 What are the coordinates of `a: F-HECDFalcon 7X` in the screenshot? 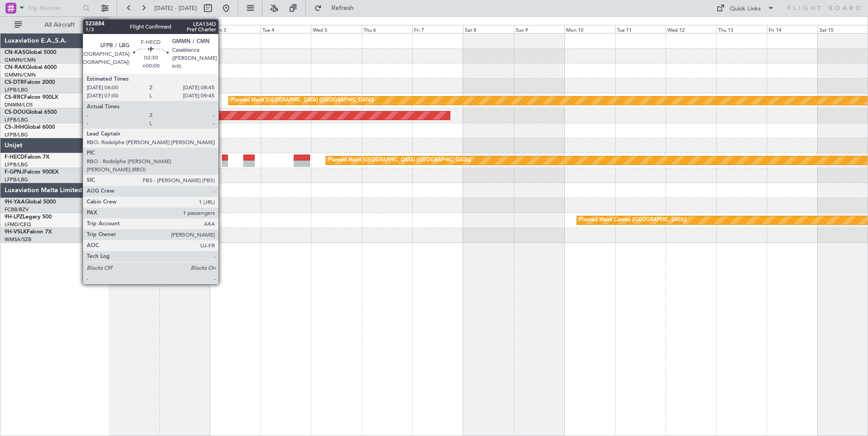 It's located at (27, 157).